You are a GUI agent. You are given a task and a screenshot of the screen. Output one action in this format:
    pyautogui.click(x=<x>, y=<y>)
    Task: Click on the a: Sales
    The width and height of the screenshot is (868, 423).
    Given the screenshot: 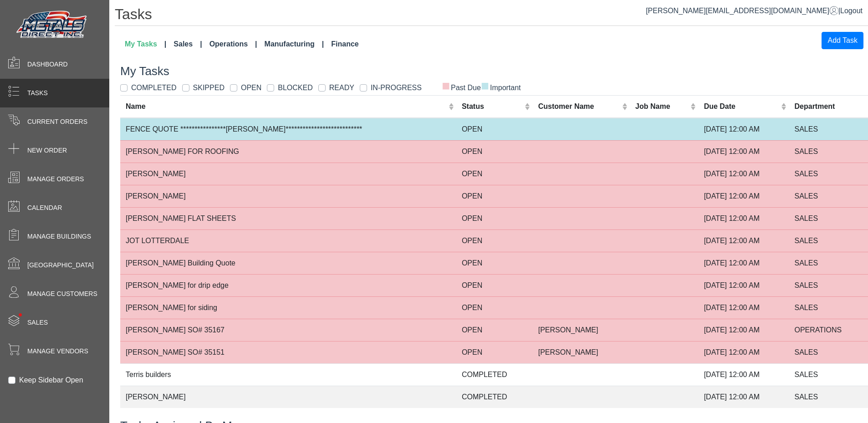 What is the action you would take?
    pyautogui.click(x=188, y=44)
    